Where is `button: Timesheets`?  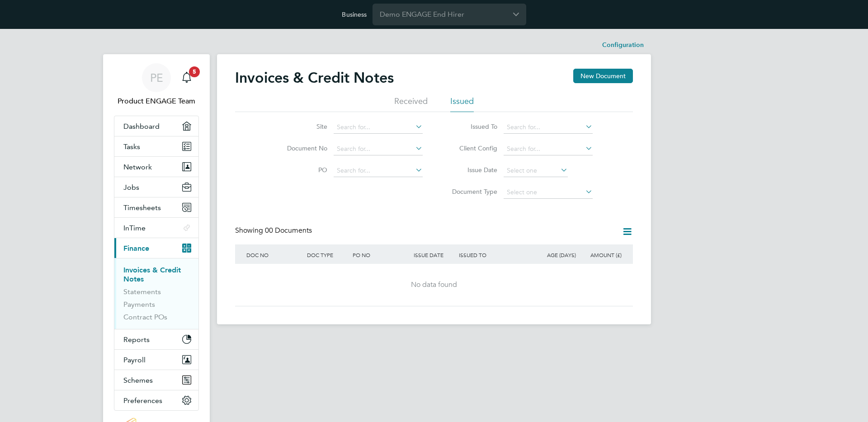 button: Timesheets is located at coordinates (157, 207).